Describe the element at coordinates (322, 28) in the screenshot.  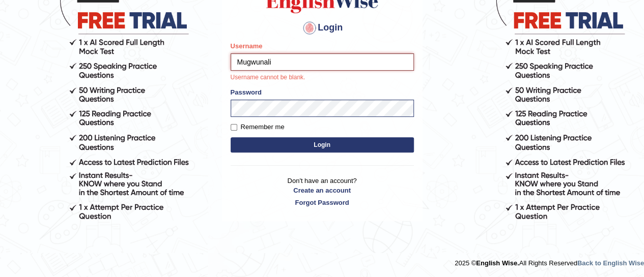
I see `h4: Login` at that location.